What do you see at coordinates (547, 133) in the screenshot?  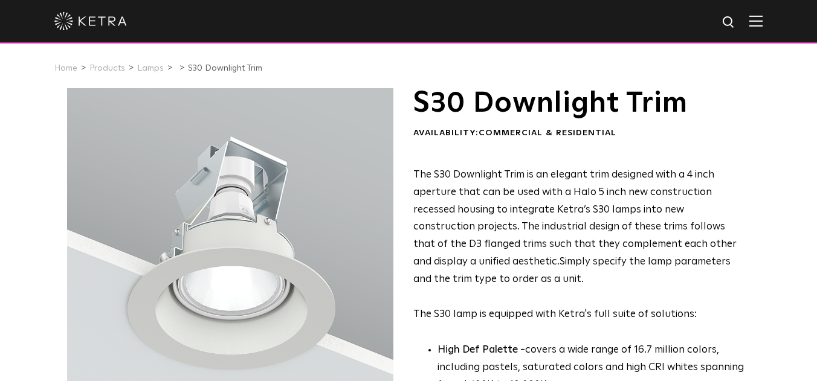 I see `span: Commercial & Residential` at bounding box center [547, 133].